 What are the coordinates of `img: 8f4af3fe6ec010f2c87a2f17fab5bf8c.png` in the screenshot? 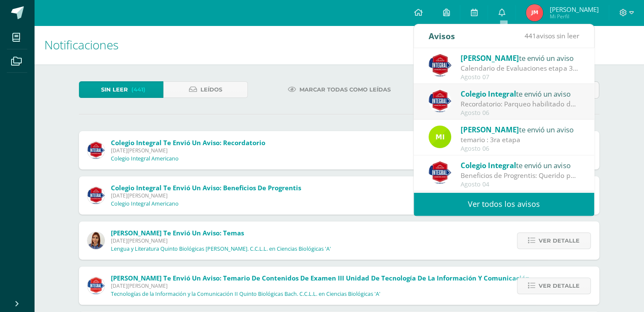 It's located at (440, 137).